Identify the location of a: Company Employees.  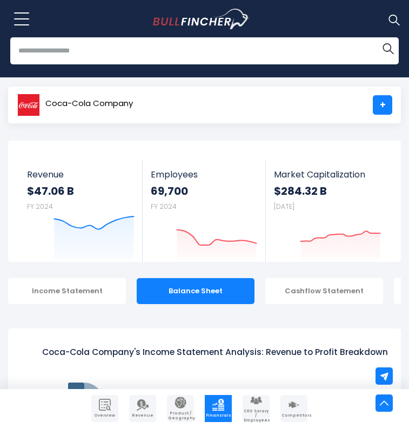
(256, 408).